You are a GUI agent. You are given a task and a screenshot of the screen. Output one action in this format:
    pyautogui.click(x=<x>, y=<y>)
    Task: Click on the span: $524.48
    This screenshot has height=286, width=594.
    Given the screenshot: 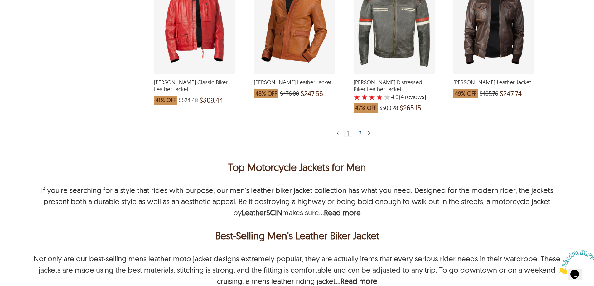 What is the action you would take?
    pyautogui.click(x=188, y=100)
    